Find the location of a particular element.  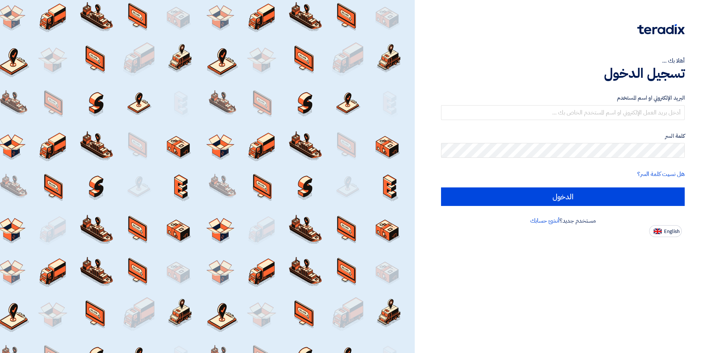

label: البريد الإلكتروني او اسم المستخدم is located at coordinates (563, 98).